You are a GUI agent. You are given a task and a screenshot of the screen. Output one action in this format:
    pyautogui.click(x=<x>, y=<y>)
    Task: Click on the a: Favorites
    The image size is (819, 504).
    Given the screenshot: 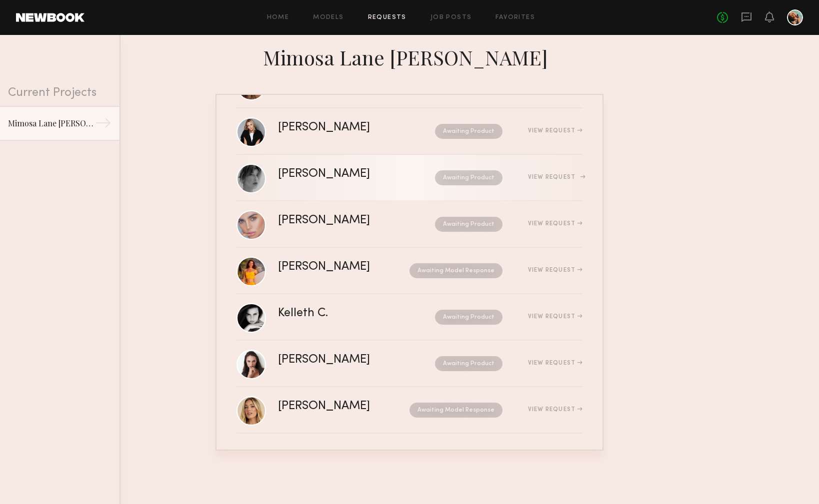 What is the action you would take?
    pyautogui.click(x=515, y=17)
    